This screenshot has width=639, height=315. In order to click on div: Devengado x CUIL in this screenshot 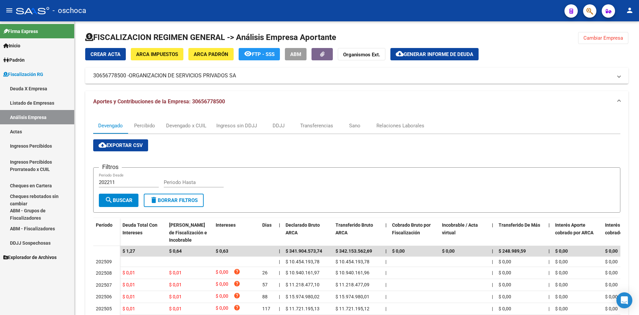, I will do `click(186, 126)`.